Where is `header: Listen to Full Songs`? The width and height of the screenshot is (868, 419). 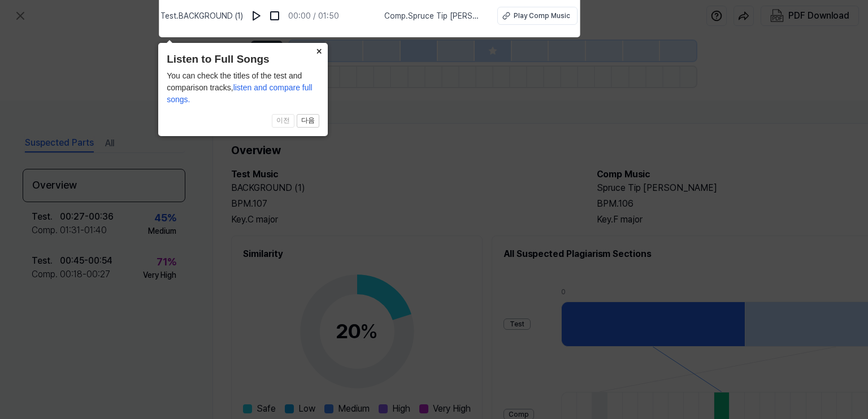
header: Listen to Full Songs is located at coordinates (243, 59).